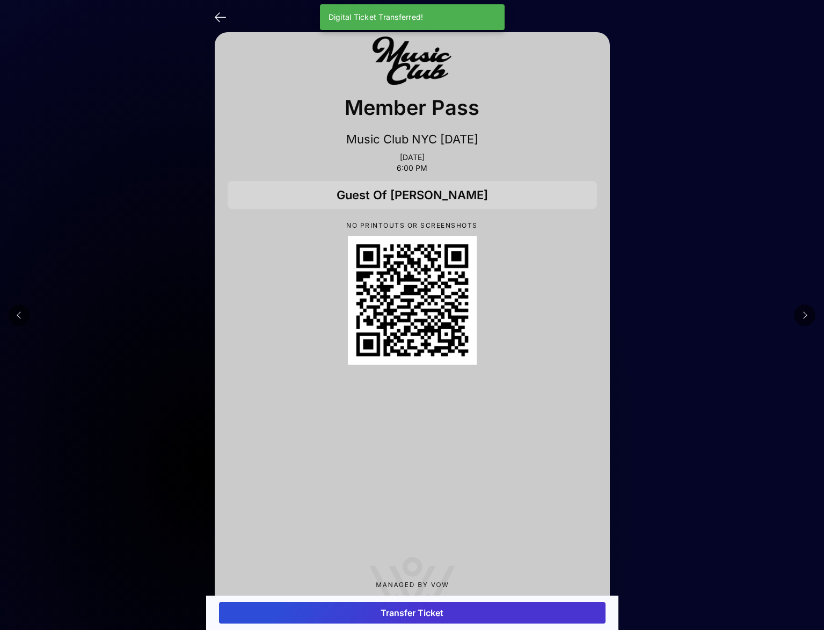 The height and width of the screenshot is (630, 824). Describe the element at coordinates (412, 225) in the screenshot. I see `p: NO PRINTOUTS OR SCREENSHOTS` at that location.